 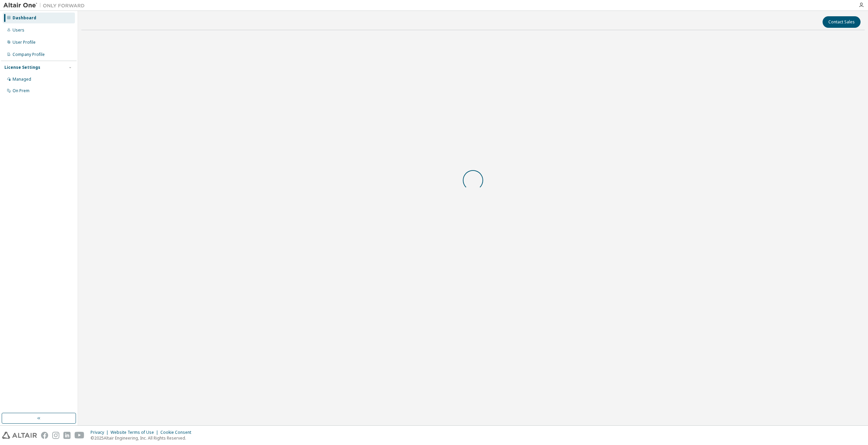 I want to click on div: Privacy, so click(x=101, y=432).